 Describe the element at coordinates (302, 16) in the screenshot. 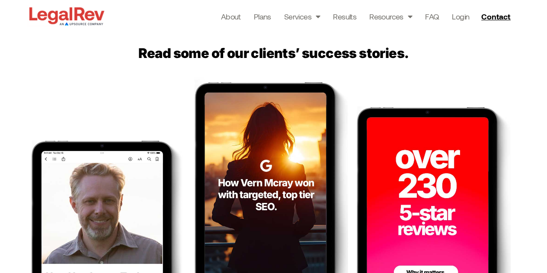

I see `a: Services` at that location.